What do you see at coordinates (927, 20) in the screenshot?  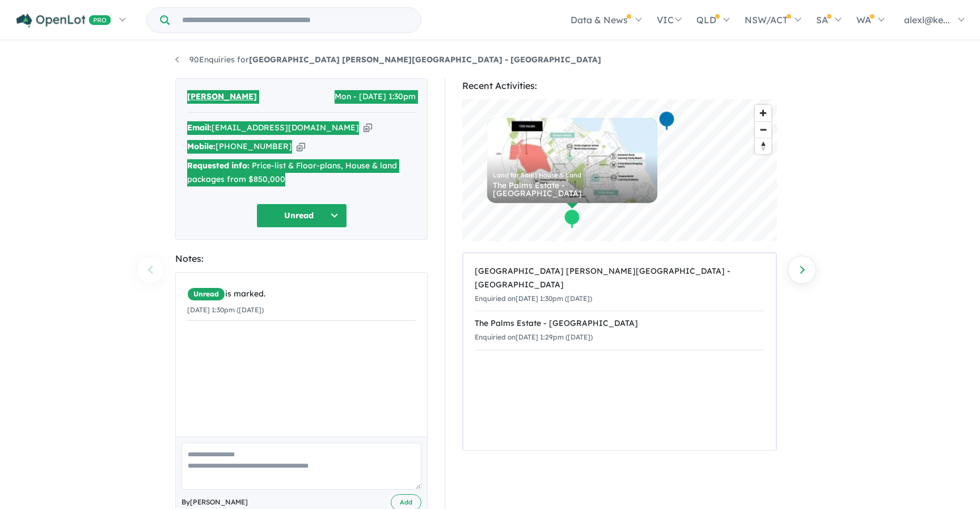 I see `span: alexl@ke...` at bounding box center [927, 20].